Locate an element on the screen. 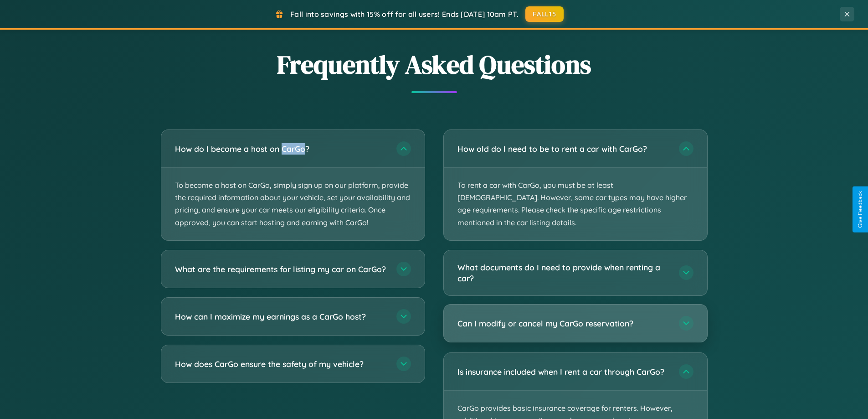 Image resolution: width=868 pixels, height=419 pixels. h3: Can I modify or cancel my CarGo reservation? is located at coordinates (564, 323).